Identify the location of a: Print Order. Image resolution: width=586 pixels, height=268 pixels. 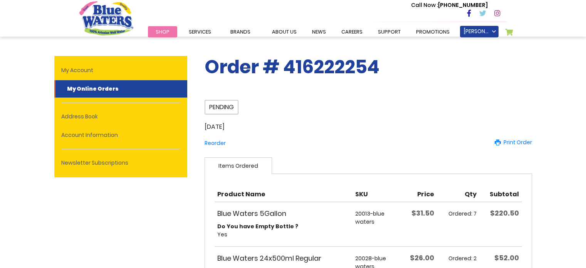
(513, 142).